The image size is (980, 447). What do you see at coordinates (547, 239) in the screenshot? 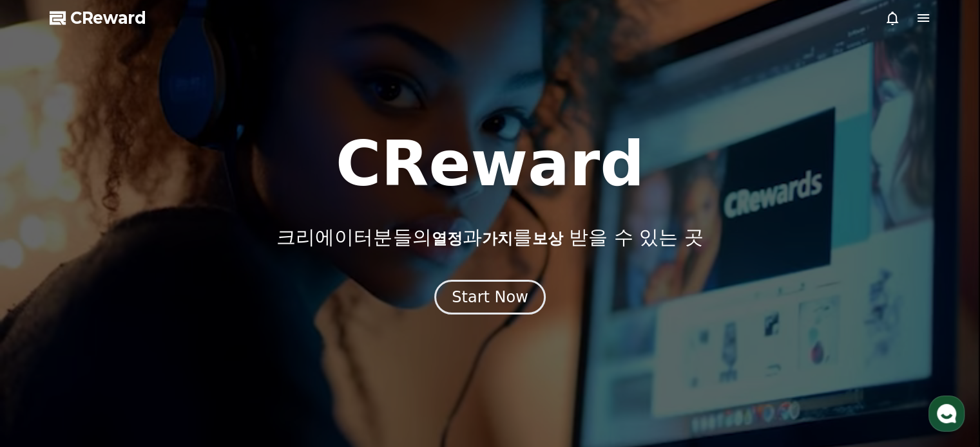
I see `span: 보상` at bounding box center [547, 239].